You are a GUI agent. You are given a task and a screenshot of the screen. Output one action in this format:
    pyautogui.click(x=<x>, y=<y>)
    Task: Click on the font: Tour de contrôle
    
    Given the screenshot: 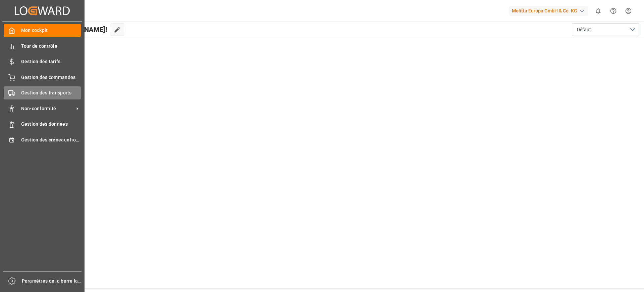 What is the action you would take?
    pyautogui.click(x=39, y=46)
    